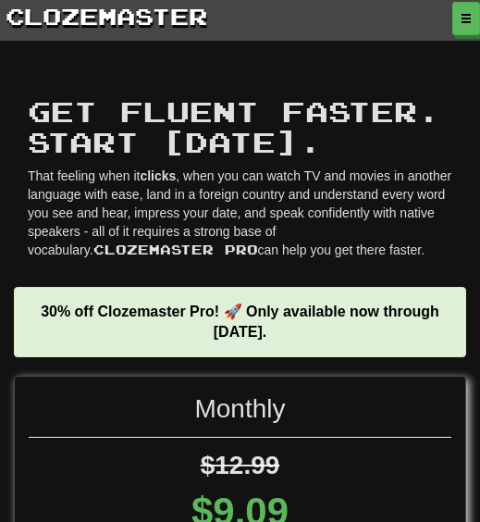 The height and width of the screenshot is (522, 480). What do you see at coordinates (176, 249) in the screenshot?
I see `span: Clozemaster Pro` at bounding box center [176, 249].